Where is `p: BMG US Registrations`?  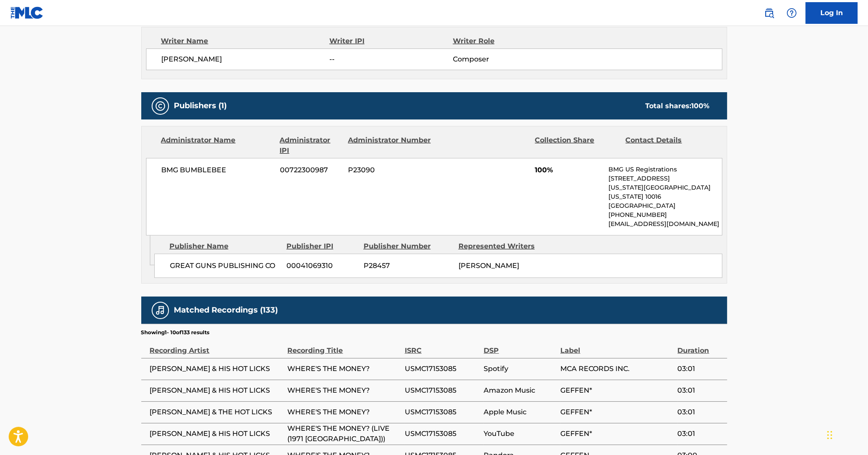 p: BMG US Registrations is located at coordinates (664, 169).